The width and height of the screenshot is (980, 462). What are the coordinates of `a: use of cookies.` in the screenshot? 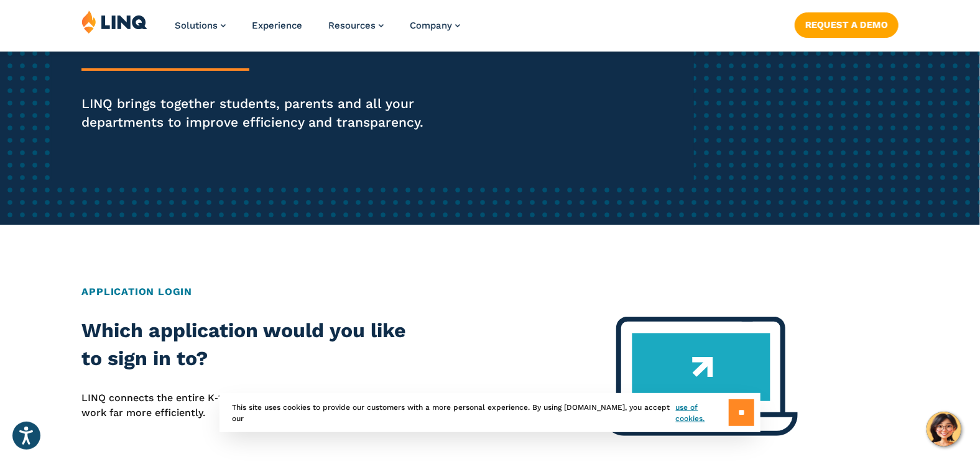 It's located at (702, 414).